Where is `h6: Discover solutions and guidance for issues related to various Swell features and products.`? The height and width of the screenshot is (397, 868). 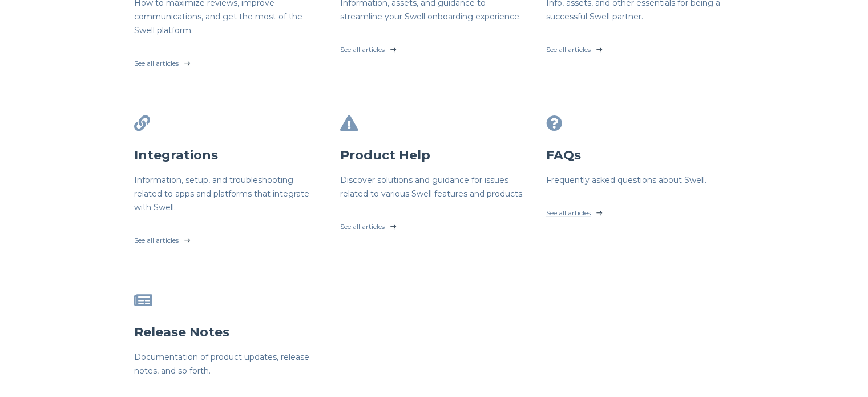
h6: Discover solutions and guidance for issues related to various Swell features and products. is located at coordinates (434, 187).